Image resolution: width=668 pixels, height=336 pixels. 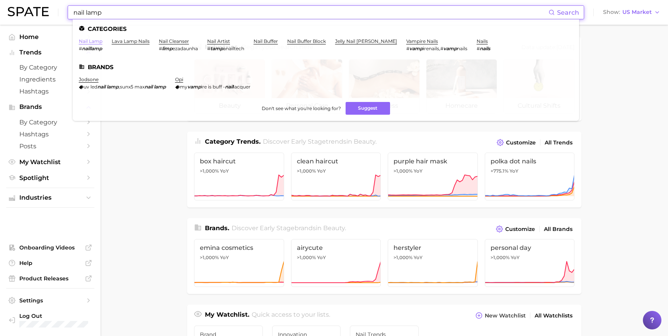 I want to click on span: my, so click(x=184, y=87).